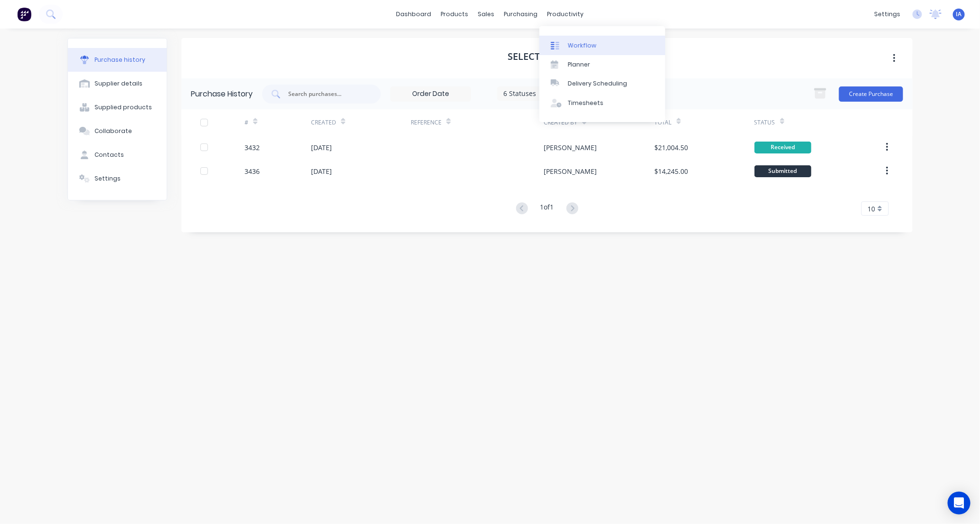 This screenshot has width=980, height=524. Describe the element at coordinates (871, 94) in the screenshot. I see `button: Create Purchase` at that location.